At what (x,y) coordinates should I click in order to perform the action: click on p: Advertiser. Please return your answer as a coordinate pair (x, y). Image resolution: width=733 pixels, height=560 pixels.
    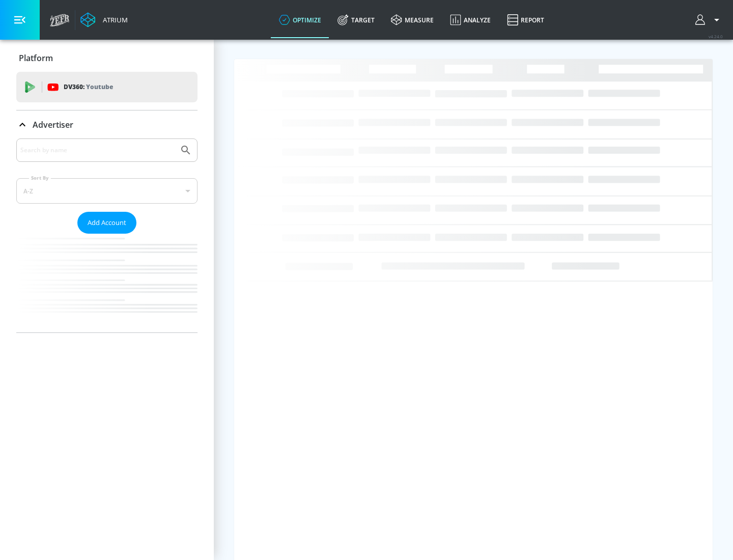
    Looking at the image, I should click on (53, 125).